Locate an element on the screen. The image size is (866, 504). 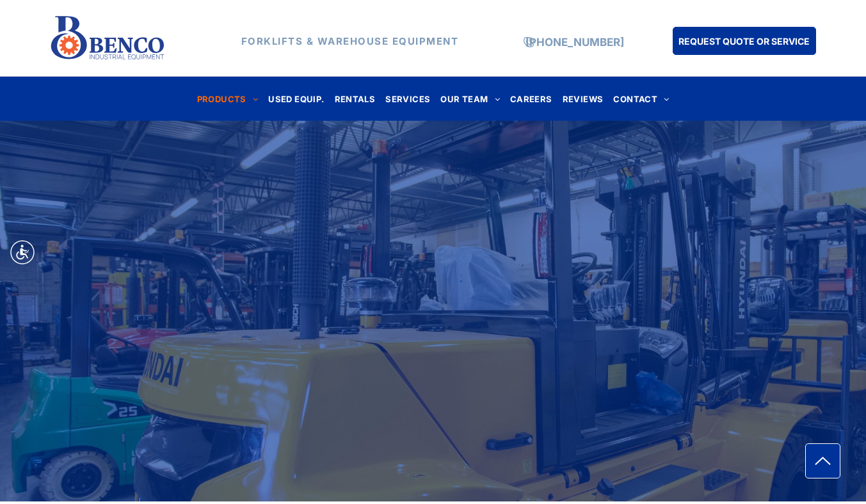
strong: FORKLIFTS & WAREHOUSE EQUIPMENT is located at coordinates (350, 41).